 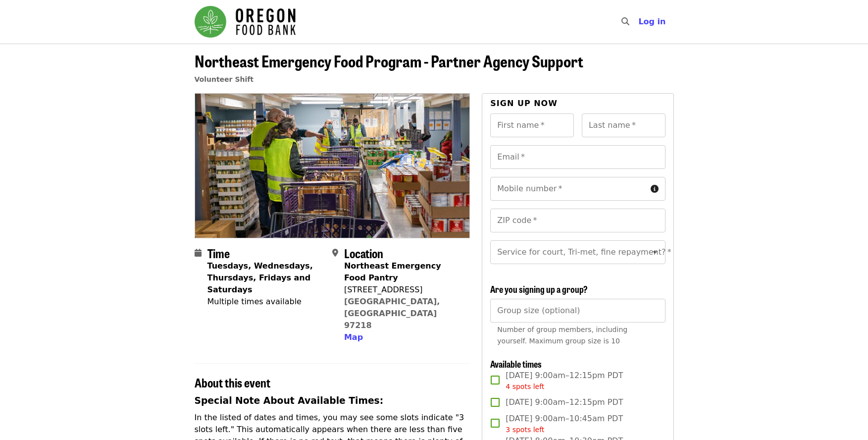 What do you see at coordinates (353, 337) in the screenshot?
I see `button: Map` at bounding box center [353, 337].